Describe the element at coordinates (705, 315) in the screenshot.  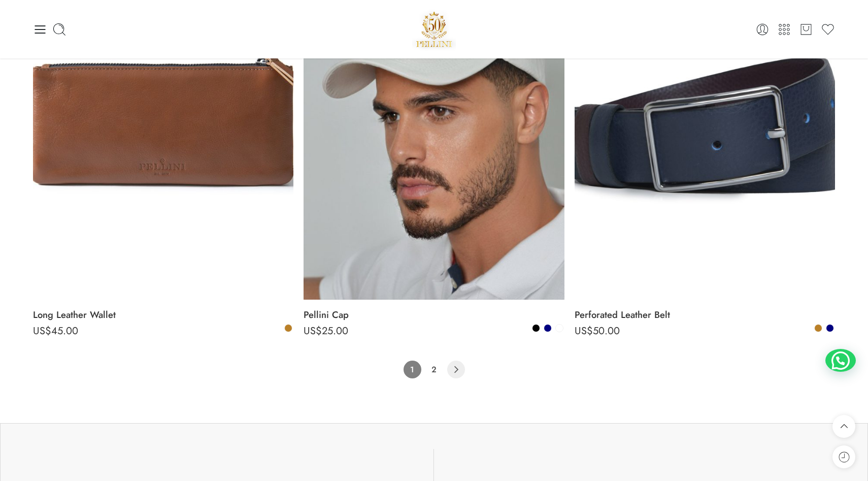
I see `a: Perforated Leather Belt` at that location.